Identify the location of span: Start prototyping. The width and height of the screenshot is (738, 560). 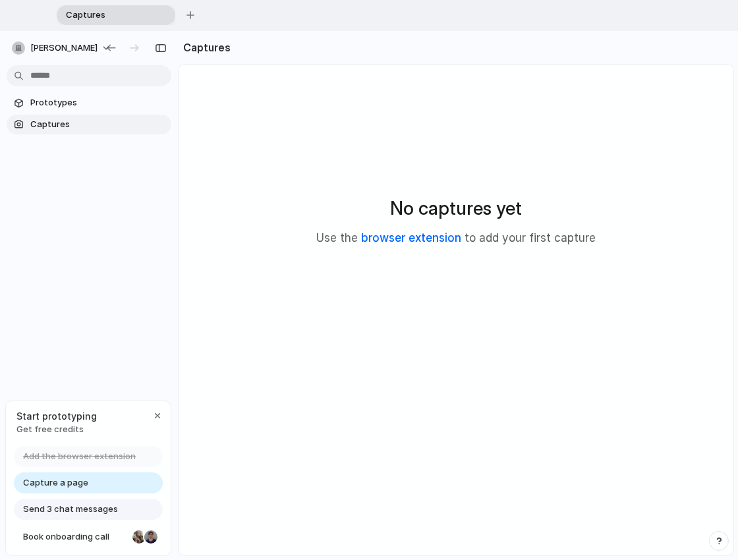
(56, 416).